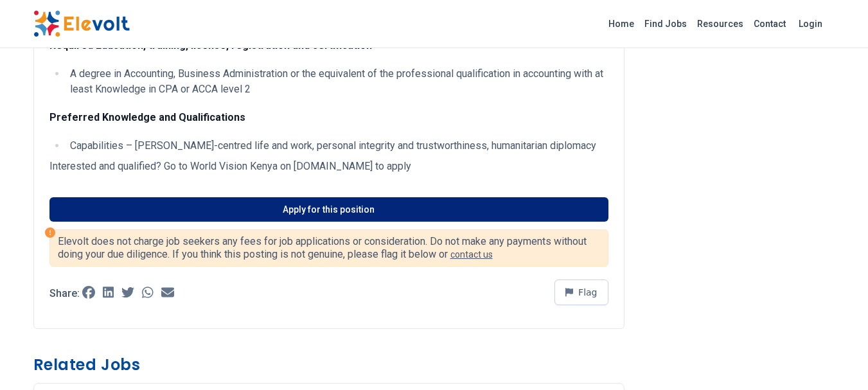 Image resolution: width=868 pixels, height=390 pixels. Describe the element at coordinates (147, 117) in the screenshot. I see `strong: Preferred Knowledge and Qualifications` at that location.